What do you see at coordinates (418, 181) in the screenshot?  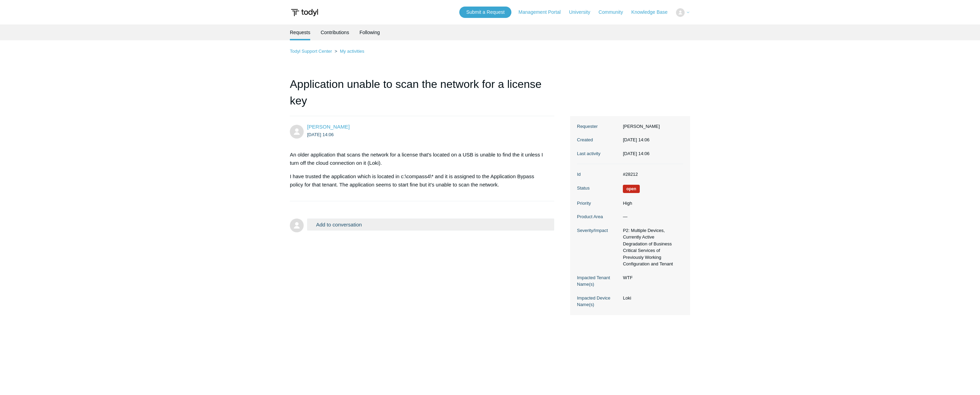 I see `p: I have trusted the application which is located in c:\compass4\* and it is assigned to the Applic...` at bounding box center [418, 181].